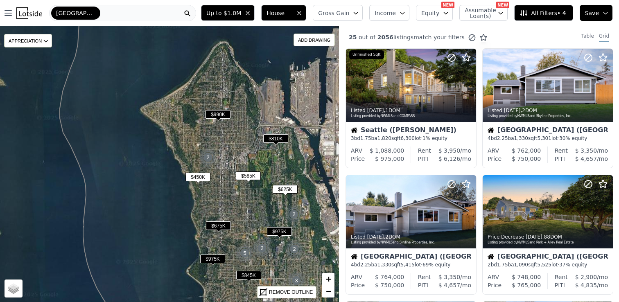 The height and width of the screenshot is (302, 619). Describe the element at coordinates (408, 265) in the screenshot. I see `span: 5,415` at that location.